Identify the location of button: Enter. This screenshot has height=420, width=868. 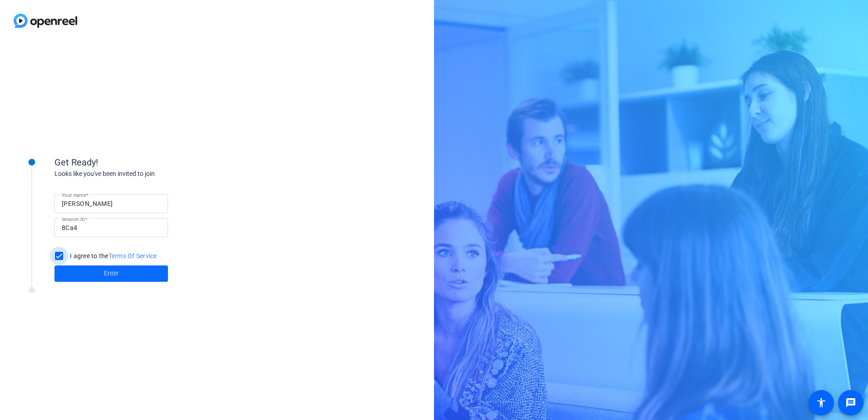
(111, 274).